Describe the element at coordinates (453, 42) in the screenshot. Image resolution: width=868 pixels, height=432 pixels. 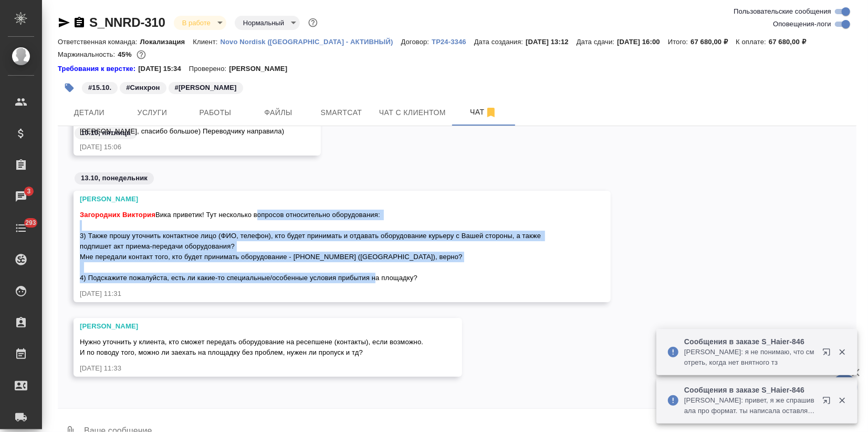
I see `p: ТР24-3346` at that location.